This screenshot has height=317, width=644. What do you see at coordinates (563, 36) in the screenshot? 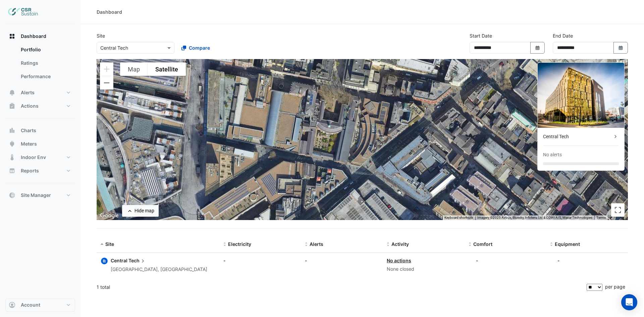
I see `label: End Date` at bounding box center [563, 36].